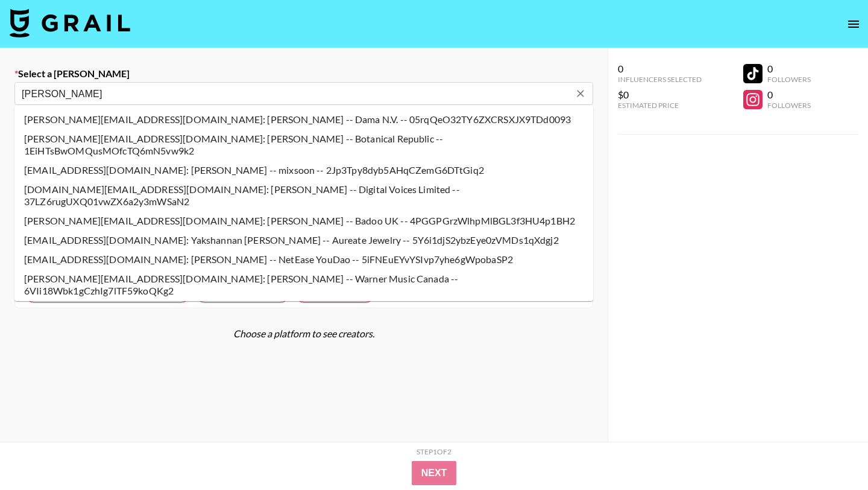 The height and width of the screenshot is (490, 868). Describe the element at coordinates (854, 24) in the screenshot. I see `button: open drawer` at that location.